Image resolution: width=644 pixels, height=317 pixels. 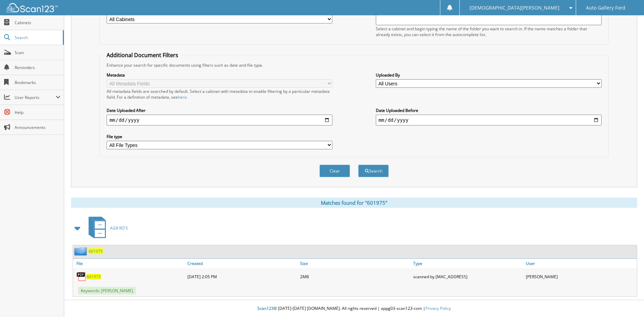 What do you see at coordinates (354, 203) in the screenshot?
I see `div: Matches found for "601975"` at bounding box center [354, 203].